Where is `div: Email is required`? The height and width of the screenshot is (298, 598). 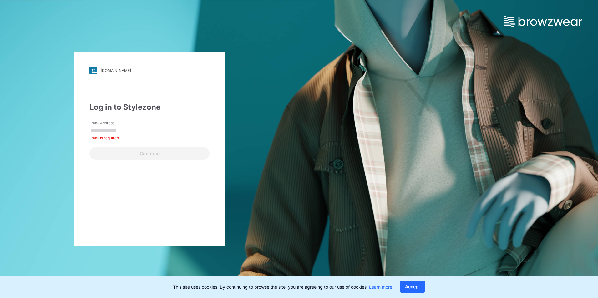
div: Email is required is located at coordinates (149, 138).